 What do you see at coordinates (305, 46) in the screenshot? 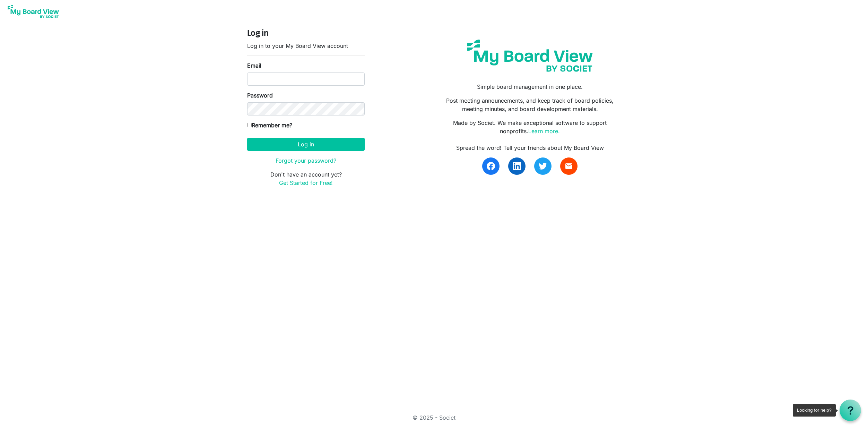
I see `p: Log in to your My Board View account` at bounding box center [305, 46].